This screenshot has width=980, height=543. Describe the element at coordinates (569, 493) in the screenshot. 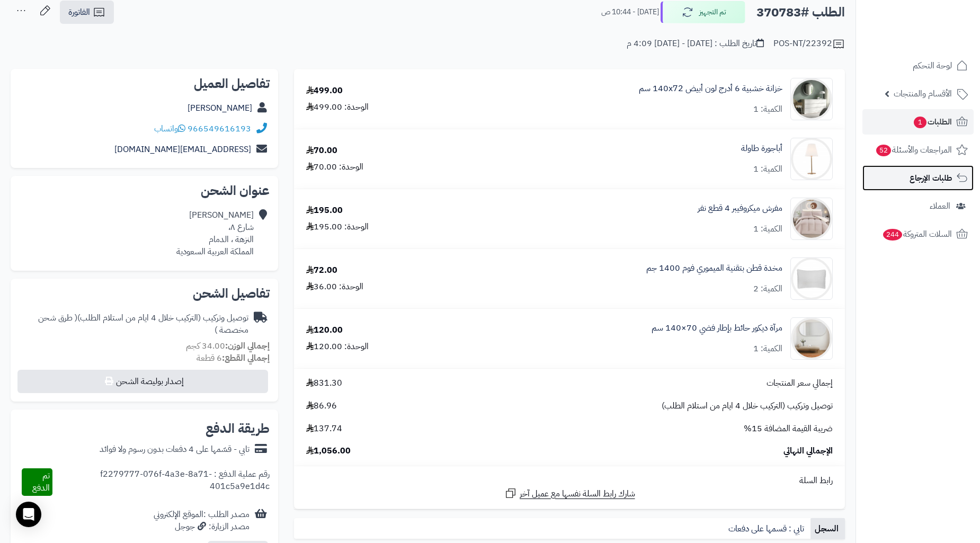

I see `a: شارك رابط السلة نفسها مع عميل آخر` at that location.